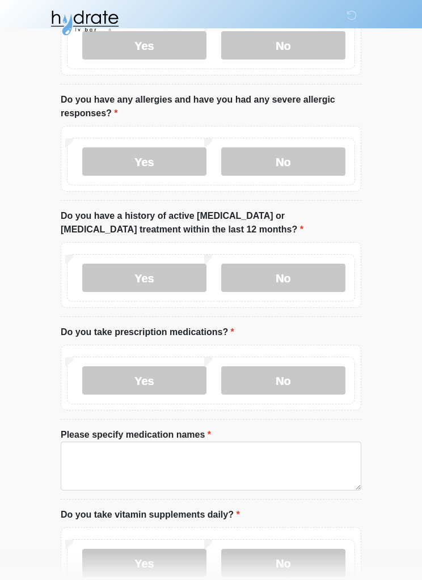 The height and width of the screenshot is (580, 422). Describe the element at coordinates (84, 23) in the screenshot. I see `img: Hydrate IV Bar - Glendale Logo` at that location.